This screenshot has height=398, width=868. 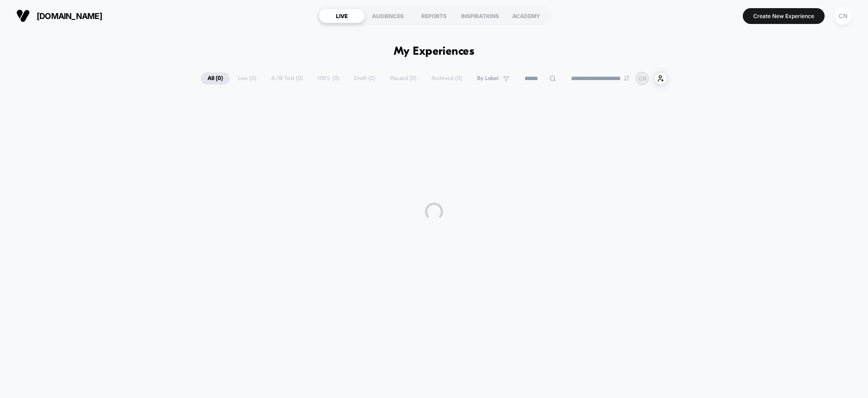 What do you see at coordinates (843, 16) in the screenshot?
I see `div: CN` at bounding box center [843, 16].